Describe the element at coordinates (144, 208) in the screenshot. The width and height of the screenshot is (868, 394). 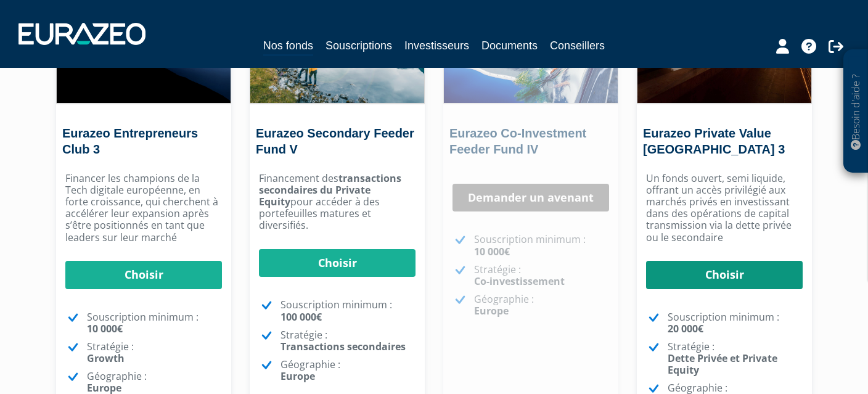
I see `p: Financer les champions de la Tech digitale européenne, en forte croissance, qui cherchent à accél...` at that location.